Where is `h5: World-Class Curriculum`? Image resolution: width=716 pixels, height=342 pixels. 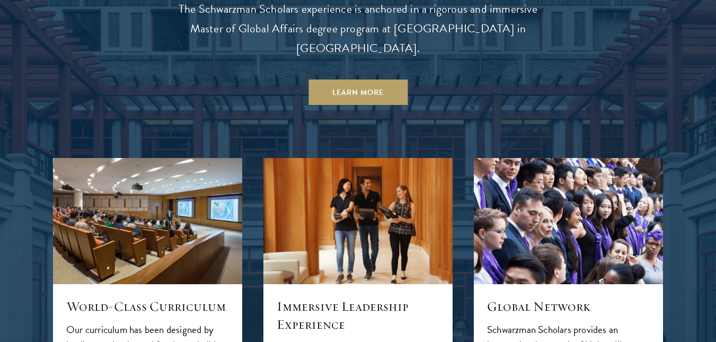
h5: World-Class Curriculum is located at coordinates (147, 306).